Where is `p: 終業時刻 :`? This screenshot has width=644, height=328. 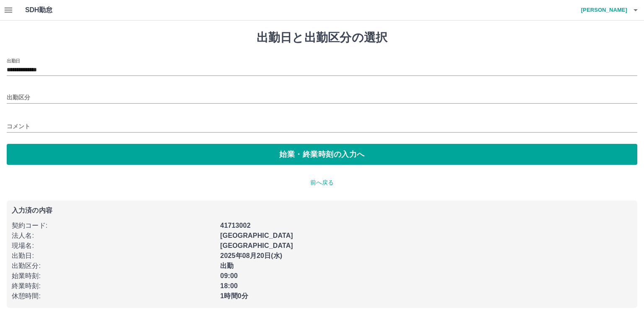 p: 終業時刻 : is located at coordinates (113, 286).